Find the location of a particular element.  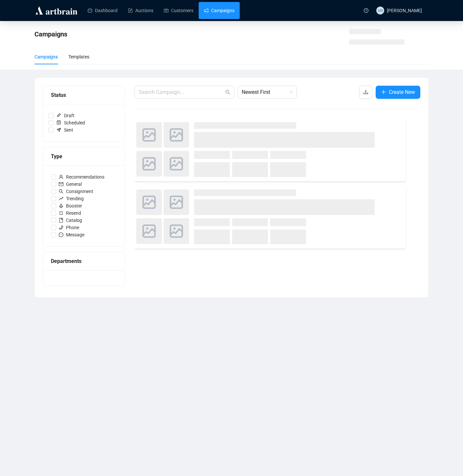

span: Phone is located at coordinates (69, 227).